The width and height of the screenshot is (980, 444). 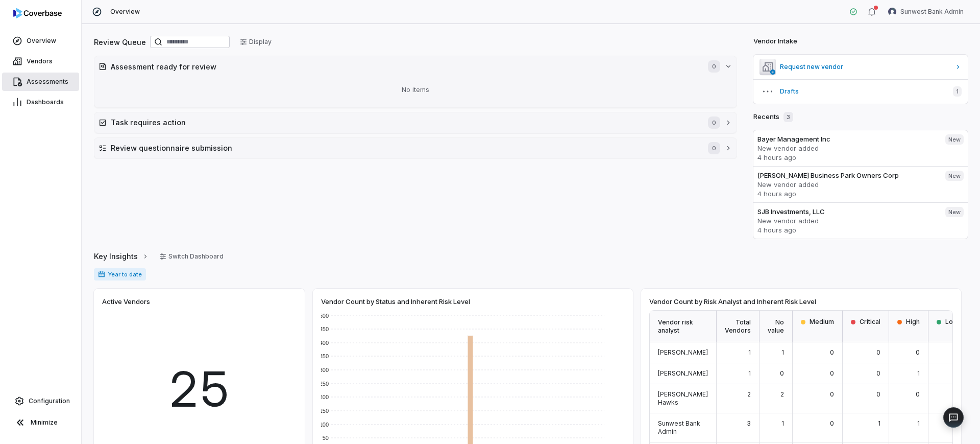 I want to click on div: No items, so click(x=415, y=90).